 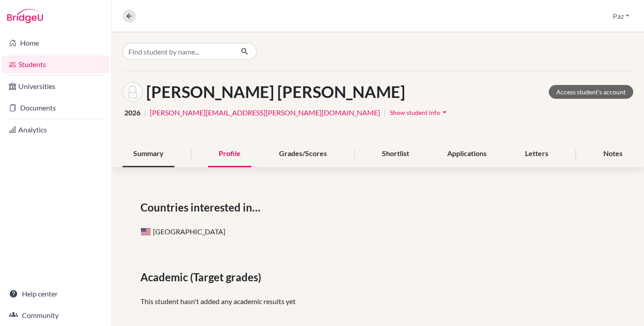 I want to click on span: Show student info, so click(x=415, y=112).